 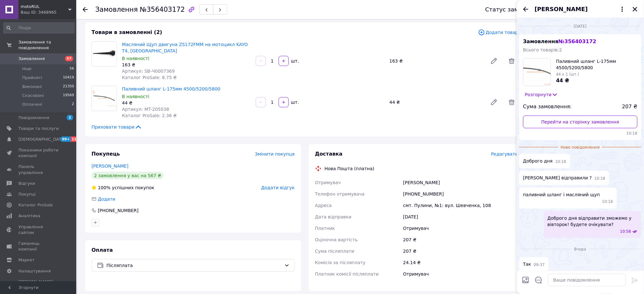 What do you see at coordinates (68, 78) in the screenshot?
I see `span: 10419` at bounding box center [68, 78].